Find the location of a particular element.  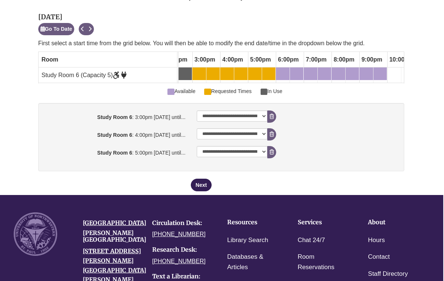

a: 2:30pm Monday, September 22, 2025 - Study Room 6 - In Use is located at coordinates (185, 74).